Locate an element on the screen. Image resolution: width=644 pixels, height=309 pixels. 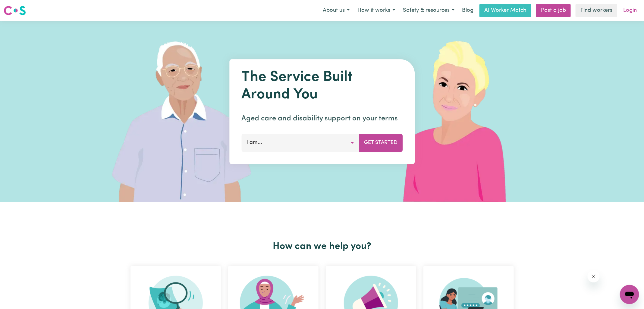
h1: The Service Built Around You is located at coordinates (322, 86).